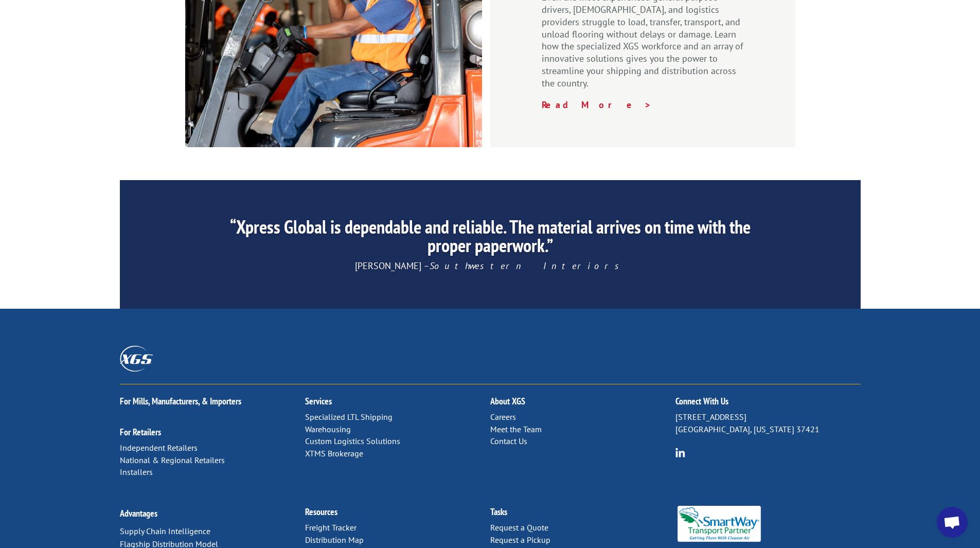 The width and height of the screenshot is (980, 548). I want to click on a: Read More >, so click(597, 105).